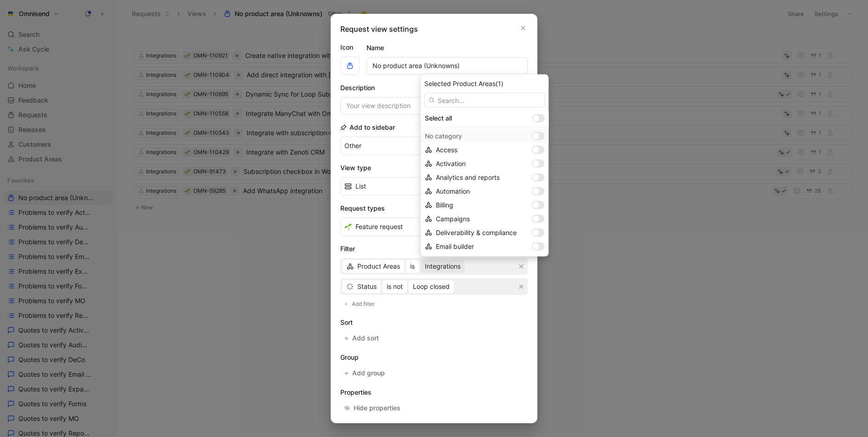 This screenshot has height=437, width=868. I want to click on div: Select all, so click(477, 118).